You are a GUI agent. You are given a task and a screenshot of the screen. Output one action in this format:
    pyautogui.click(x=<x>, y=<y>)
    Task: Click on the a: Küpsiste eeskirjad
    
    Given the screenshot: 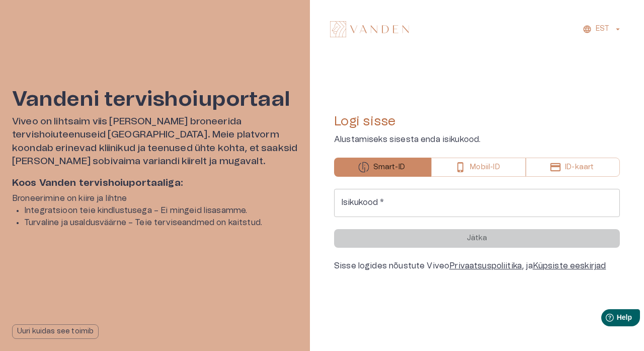 What is the action you would take?
    pyautogui.click(x=570, y=266)
    